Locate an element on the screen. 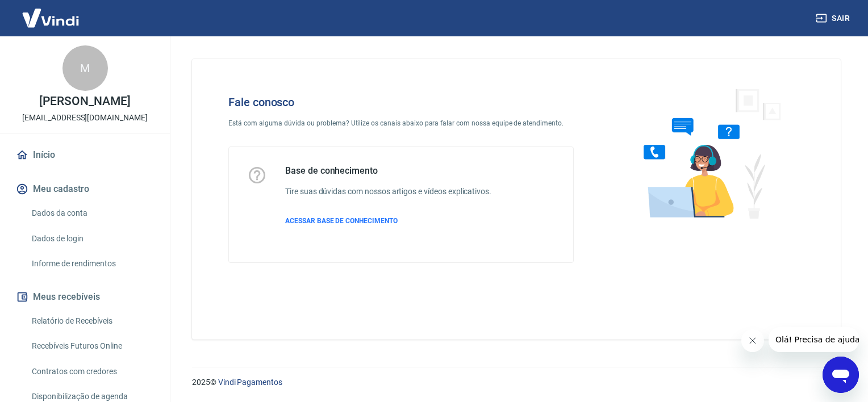 The width and height of the screenshot is (868, 402). span: Olá! Precisa de ajuda? is located at coordinates (51, 12).